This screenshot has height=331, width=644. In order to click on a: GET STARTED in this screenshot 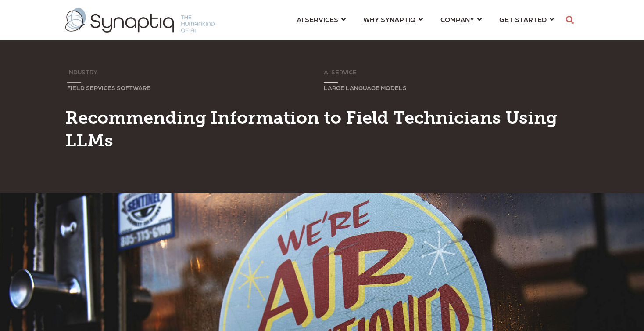, I will do `click(526, 19)`.